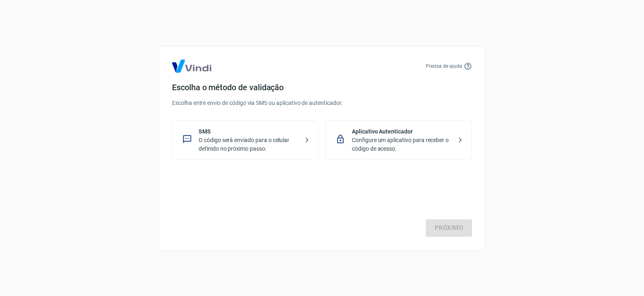 The height and width of the screenshot is (296, 644). What do you see at coordinates (245, 140) in the screenshot?
I see `div: SMSO código será enviado para o celular definido no próximo passo.` at bounding box center [245, 140].